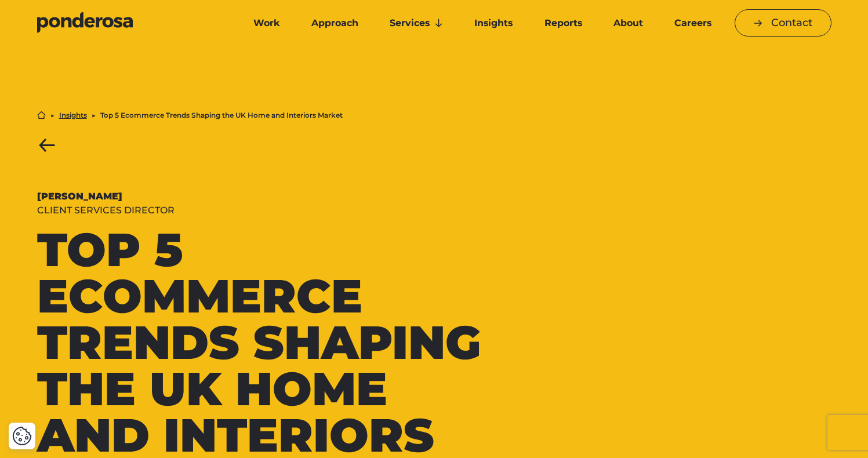 Image resolution: width=868 pixels, height=458 pixels. Describe the element at coordinates (628, 23) in the screenshot. I see `a: About` at that location.